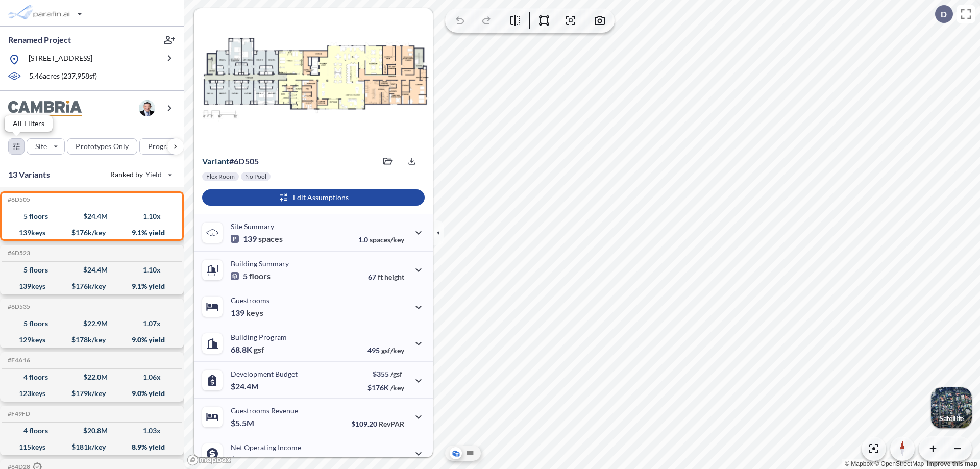 The width and height of the screenshot is (980, 469). I want to click on button: Prototypes Only, so click(102, 146).